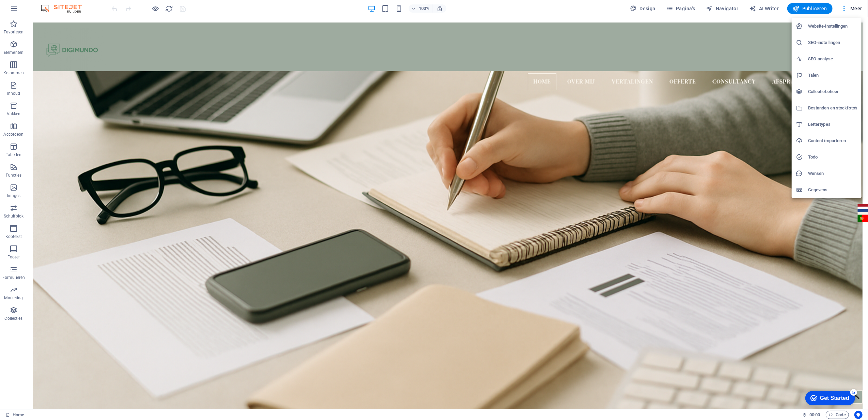 The height and width of the screenshot is (420, 868). I want to click on h6: Content importeren, so click(833, 141).